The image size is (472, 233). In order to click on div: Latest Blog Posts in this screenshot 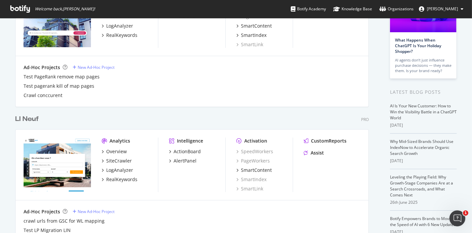, I will do `click(423, 92)`.